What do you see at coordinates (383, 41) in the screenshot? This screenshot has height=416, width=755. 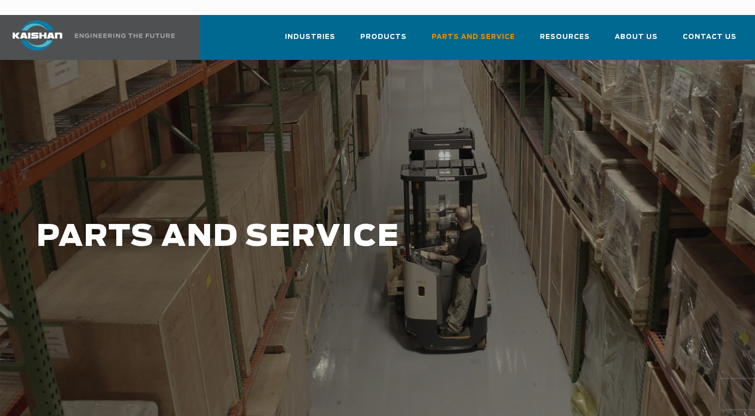 I see `a: Products` at bounding box center [383, 41].